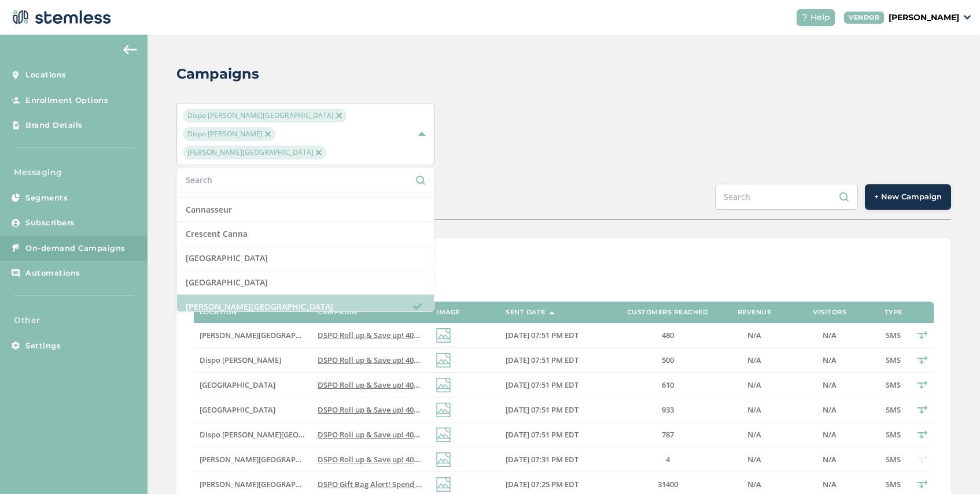  What do you see at coordinates (50, 223) in the screenshot?
I see `span: Subscribers` at bounding box center [50, 223].